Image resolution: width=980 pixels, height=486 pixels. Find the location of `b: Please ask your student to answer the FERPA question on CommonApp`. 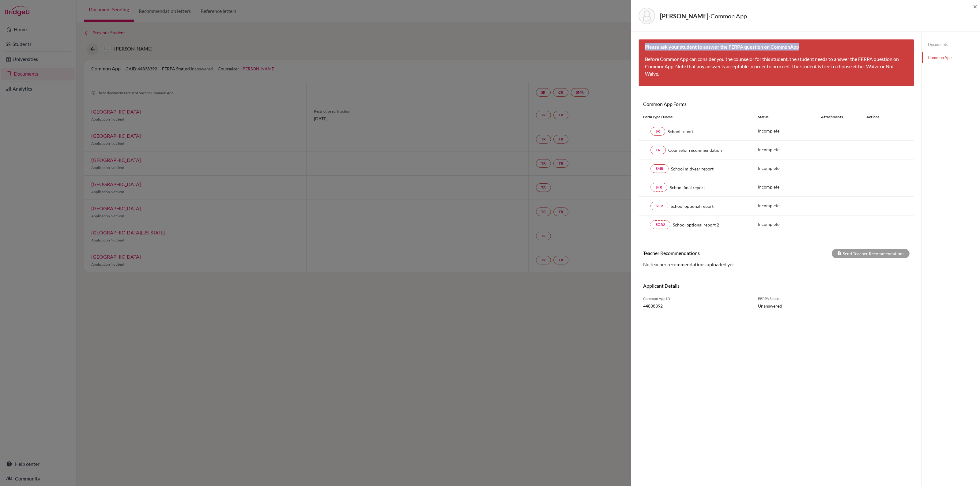

b: Please ask your student to answer the FERPA question on CommonApp is located at coordinates (721, 46).